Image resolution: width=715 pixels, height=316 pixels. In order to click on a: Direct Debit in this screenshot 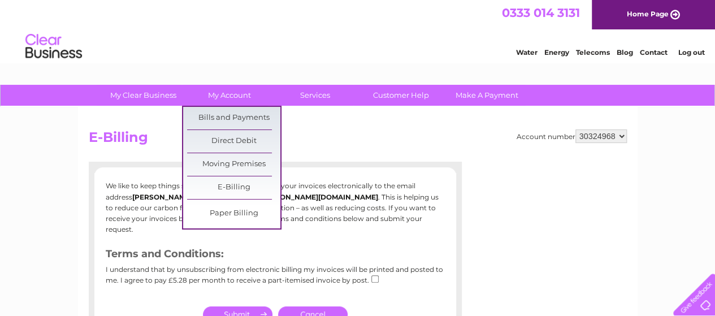, I will do `click(234, 141)`.